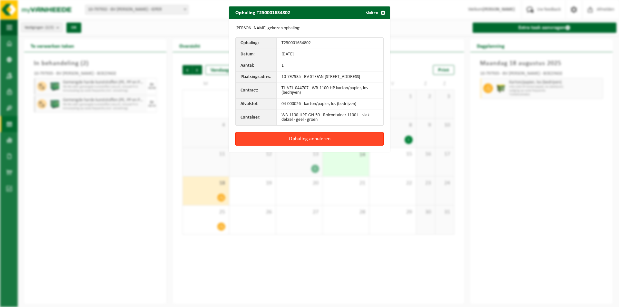  Describe the element at coordinates (330, 43) in the screenshot. I see `td: T250001634802` at that location.